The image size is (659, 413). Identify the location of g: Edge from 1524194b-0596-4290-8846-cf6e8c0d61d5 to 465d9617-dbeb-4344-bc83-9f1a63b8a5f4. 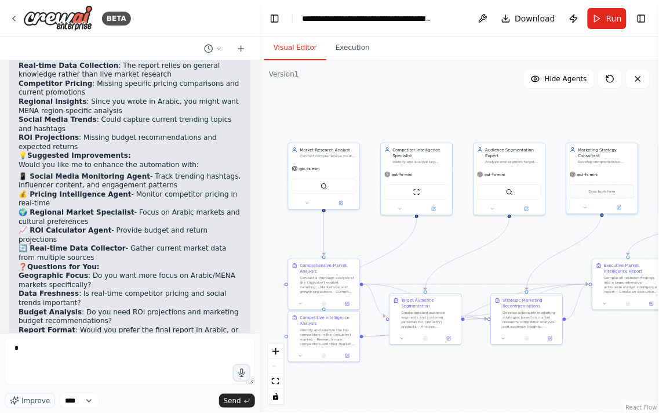
(467, 253).